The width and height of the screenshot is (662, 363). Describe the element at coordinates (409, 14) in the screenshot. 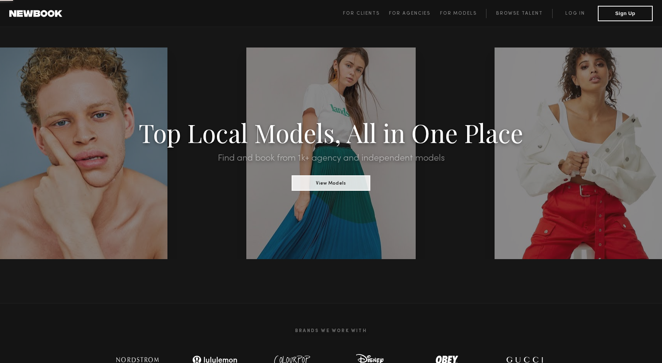

I see `span: For Agencies` at that location.